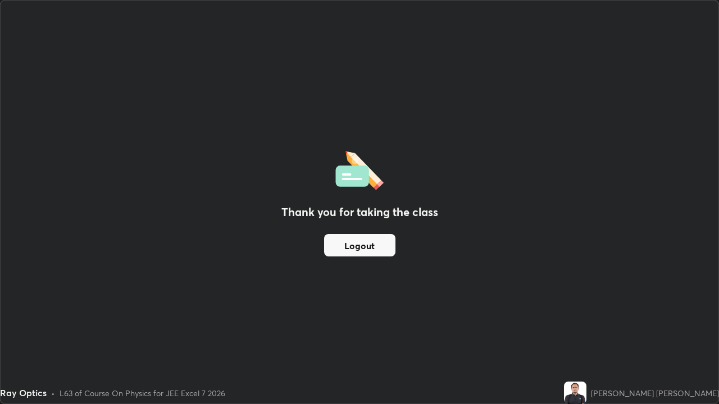  What do you see at coordinates (359, 245) in the screenshot?
I see `button: Logout` at bounding box center [359, 245].